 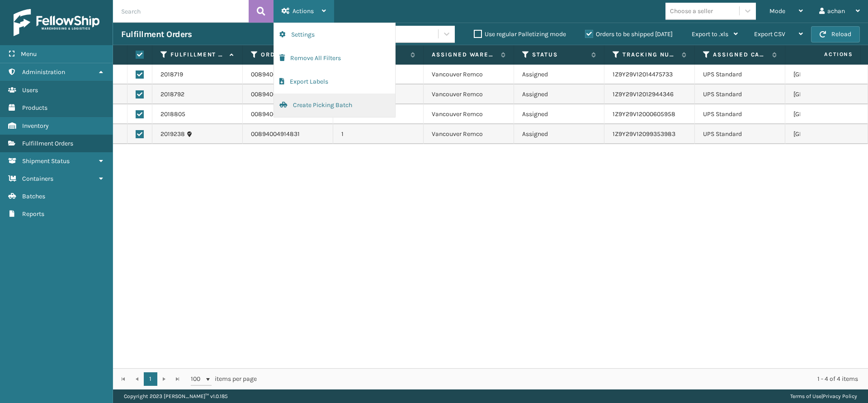 What do you see at coordinates (28, 54) in the screenshot?
I see `span: Menu` at bounding box center [28, 54].